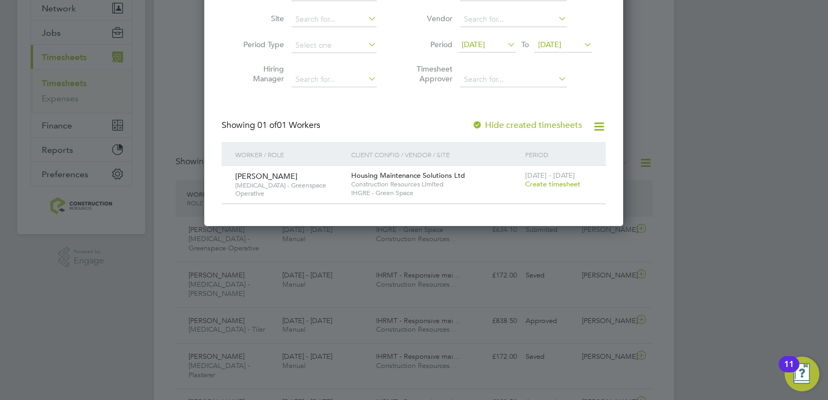 The image size is (828, 400). Describe the element at coordinates (527, 125) in the screenshot. I see `label: Hide created timesheets` at that location.